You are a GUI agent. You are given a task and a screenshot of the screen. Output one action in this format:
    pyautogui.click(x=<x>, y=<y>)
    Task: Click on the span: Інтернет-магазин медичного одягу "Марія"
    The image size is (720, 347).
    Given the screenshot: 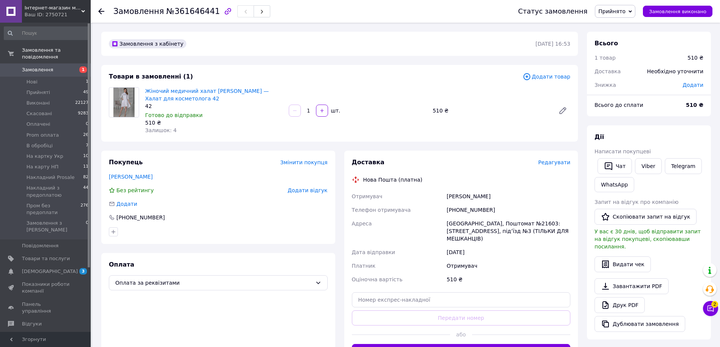 What is the action you would take?
    pyautogui.click(x=53, y=8)
    